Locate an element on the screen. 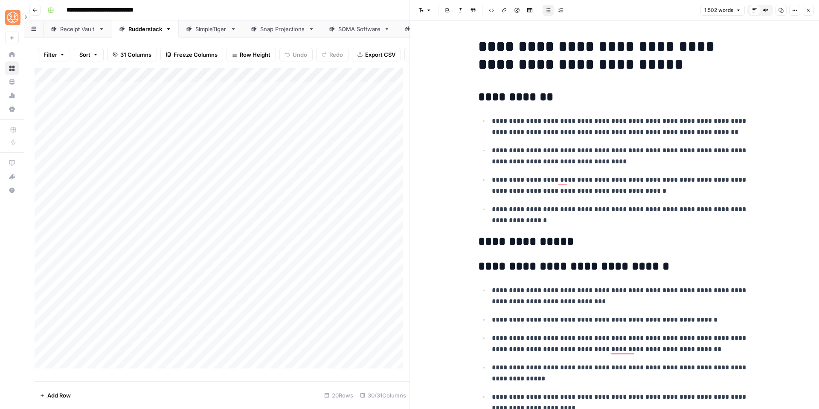 Image resolution: width=819 pixels, height=409 pixels. span: 1,502 words is located at coordinates (718, 10).